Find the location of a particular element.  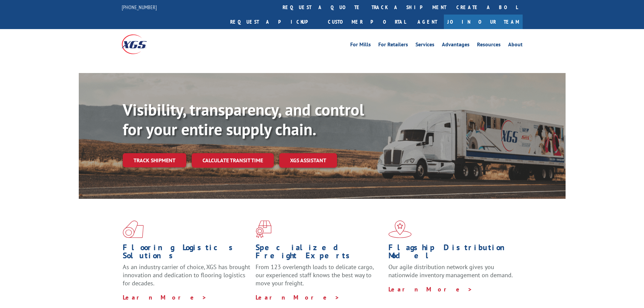

a: Join Our Team is located at coordinates (483, 22).